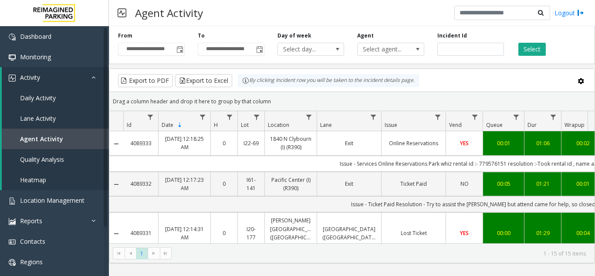 The height and width of the screenshot is (276, 595). I want to click on span: Contacts, so click(33, 241).